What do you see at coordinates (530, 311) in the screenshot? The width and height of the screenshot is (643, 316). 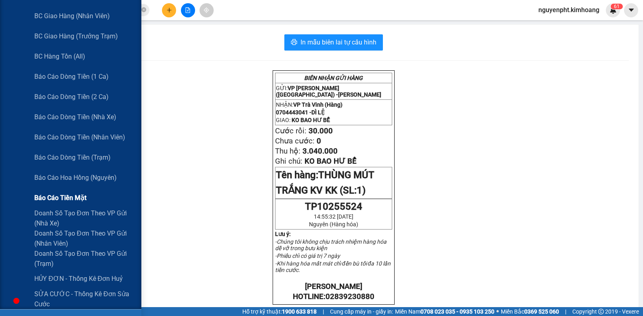 I see `span: Miền Bắc` at bounding box center [530, 311].